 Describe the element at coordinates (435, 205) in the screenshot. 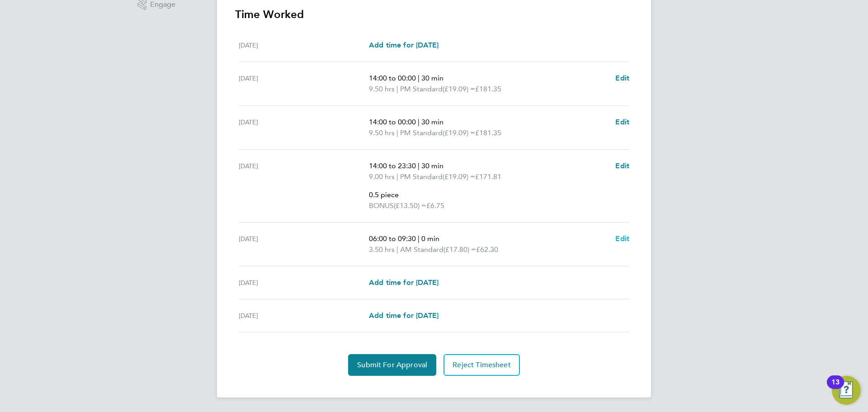

I see `span: £6.75` at that location.